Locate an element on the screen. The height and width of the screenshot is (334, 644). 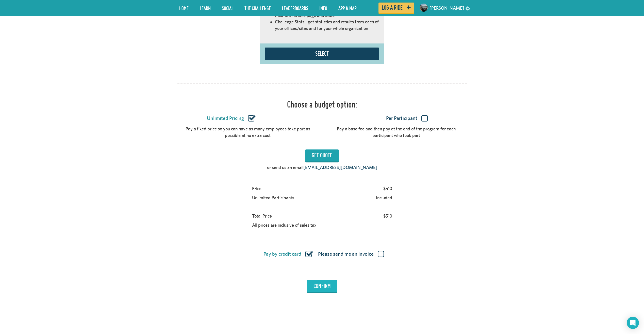
a: Leaderboards is located at coordinates (295, 8).